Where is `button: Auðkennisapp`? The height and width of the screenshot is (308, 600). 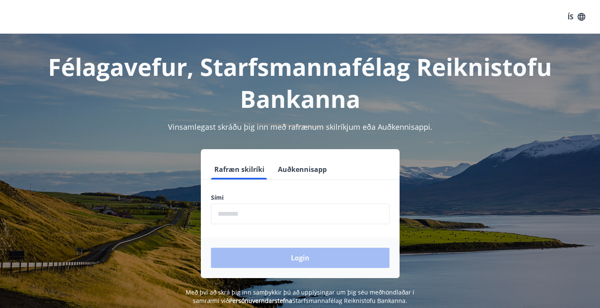
button: Auðkennisapp is located at coordinates (302, 169).